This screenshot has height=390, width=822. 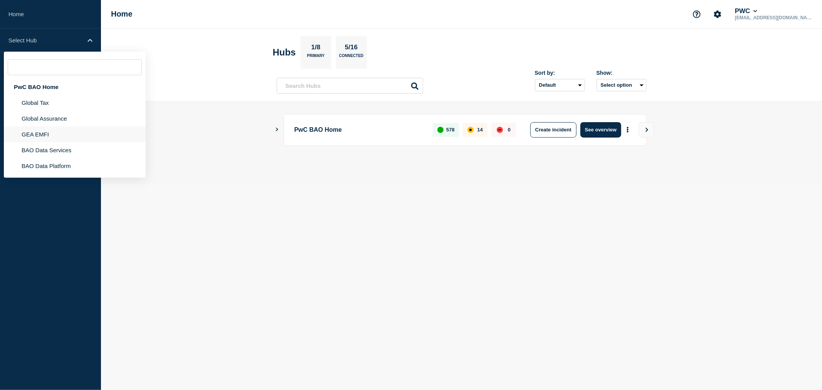 What do you see at coordinates (75, 102) in the screenshot?
I see `li: Global Tax` at bounding box center [75, 102].